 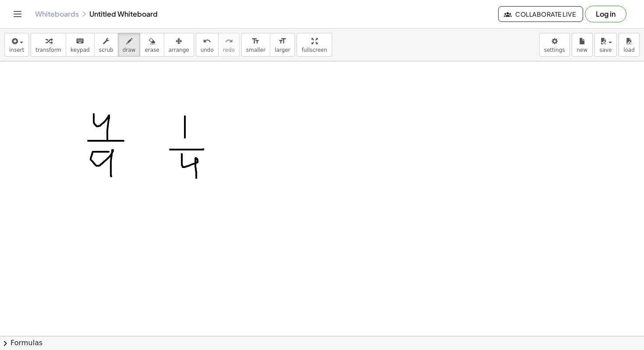 I want to click on span: Collaborate Live, so click(x=540, y=14).